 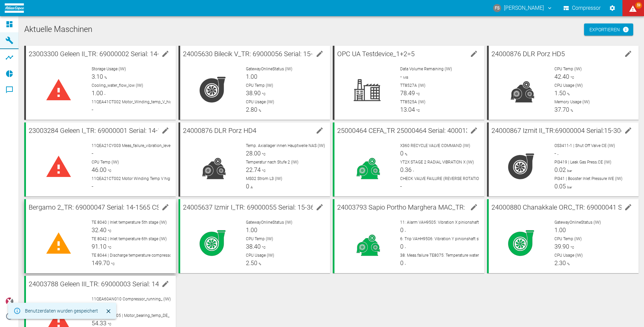 What do you see at coordinates (569, 188) in the screenshot?
I see `span: bar` at bounding box center [569, 188].